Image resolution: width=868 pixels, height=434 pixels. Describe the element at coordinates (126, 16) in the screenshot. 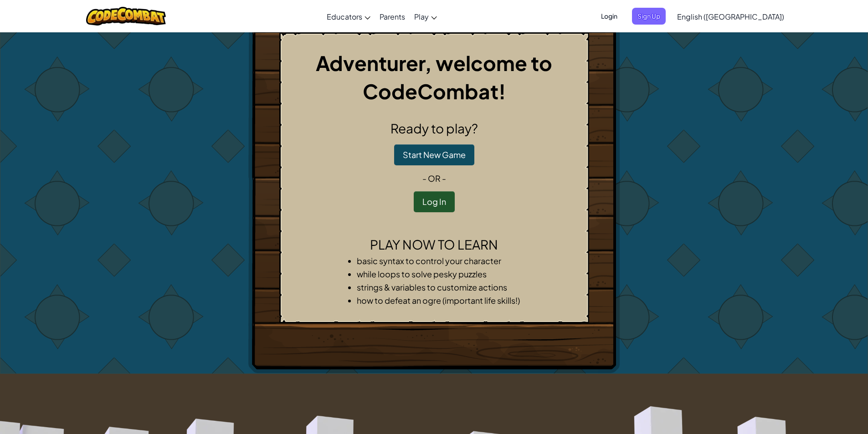

I see `a: CodeCombat logo` at that location.